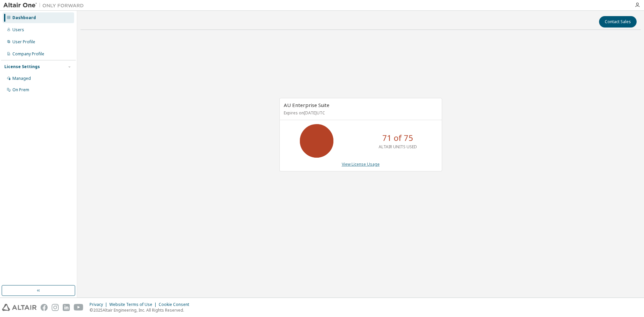  Describe the element at coordinates (306, 105) in the screenshot. I see `span: AU Enterprise Suite` at that location.